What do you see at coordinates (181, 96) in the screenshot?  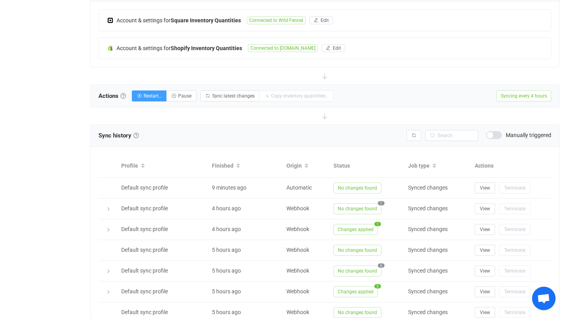 I see `button: Pause` at bounding box center [181, 96].